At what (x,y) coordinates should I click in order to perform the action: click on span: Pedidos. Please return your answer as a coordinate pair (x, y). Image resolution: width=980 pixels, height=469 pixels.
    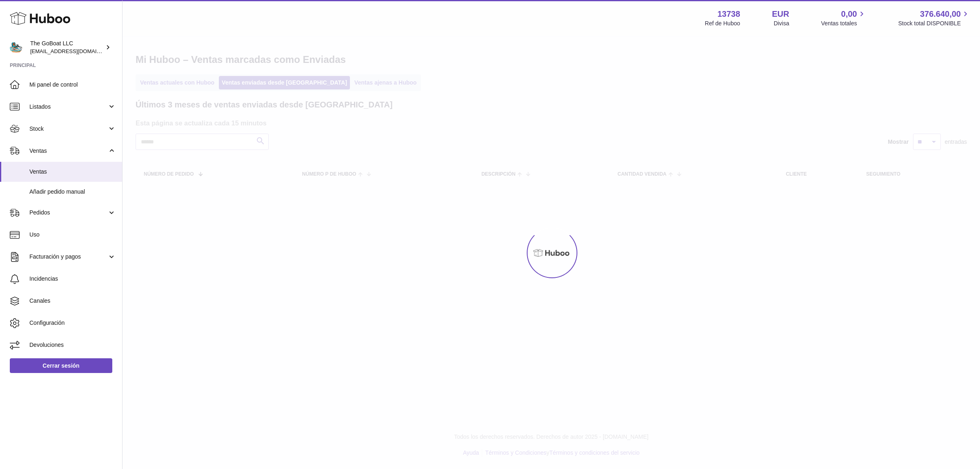
    Looking at the image, I should click on (68, 213).